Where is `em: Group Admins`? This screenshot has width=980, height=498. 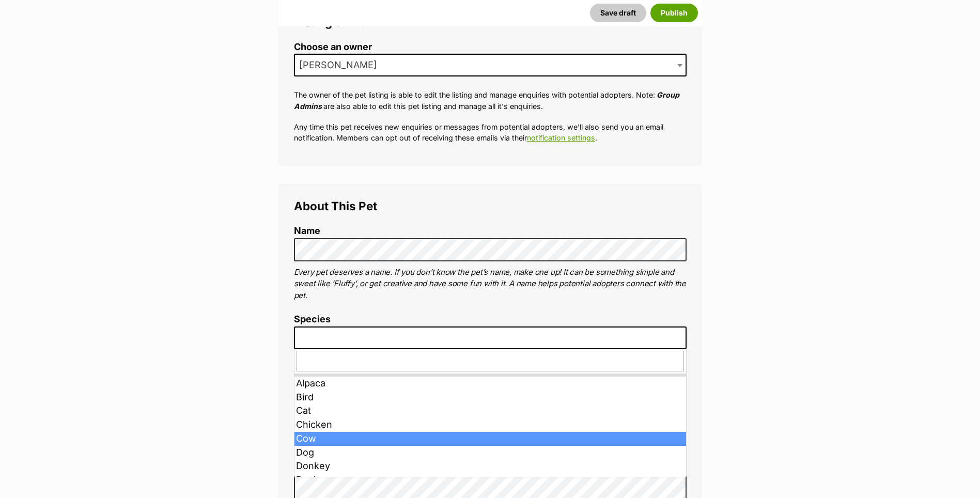
em: Group Admins is located at coordinates (487, 100).